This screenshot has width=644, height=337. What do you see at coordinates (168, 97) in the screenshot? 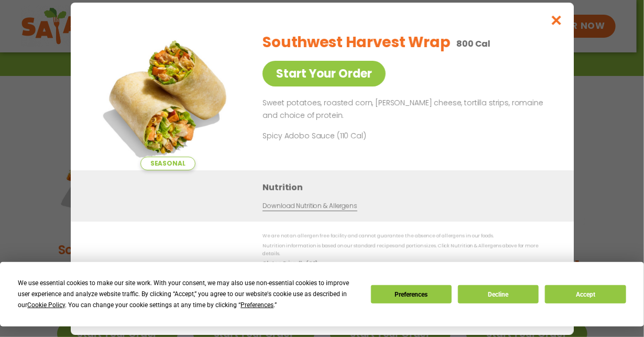
I see `img: Featured product photo for Southwest Harvest Wrap` at bounding box center [168, 97].